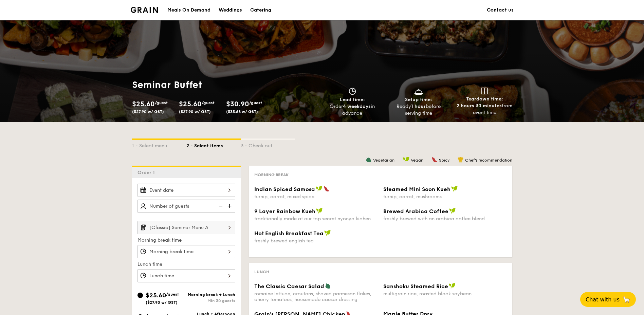 The height and width of the screenshot is (315, 644). I want to click on span: Spicy, so click(444, 161).